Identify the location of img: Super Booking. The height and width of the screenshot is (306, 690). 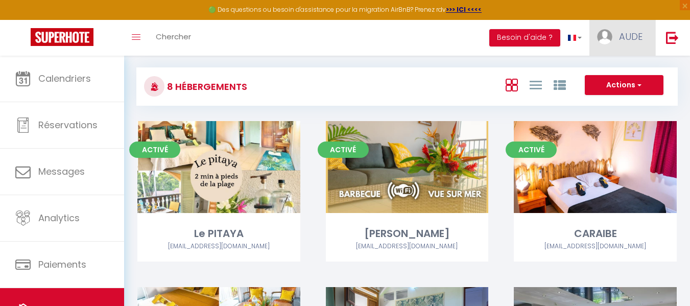
(62, 37).